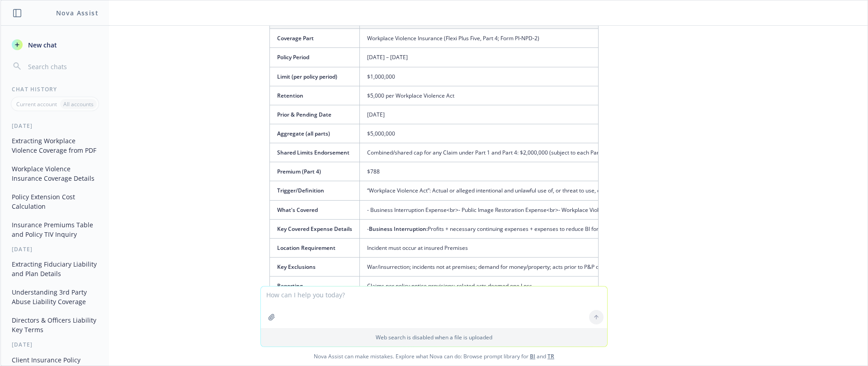 The image size is (868, 366). I want to click on span: Aggregate (all parts), so click(303, 133).